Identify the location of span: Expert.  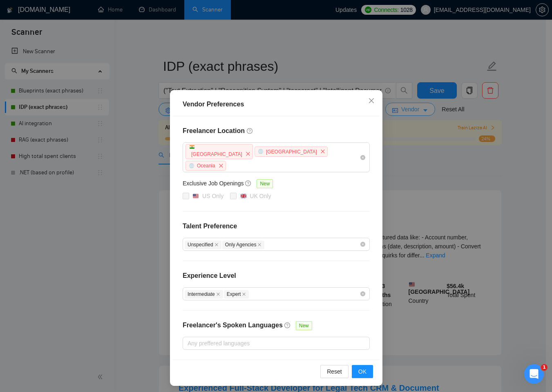
(236, 294).